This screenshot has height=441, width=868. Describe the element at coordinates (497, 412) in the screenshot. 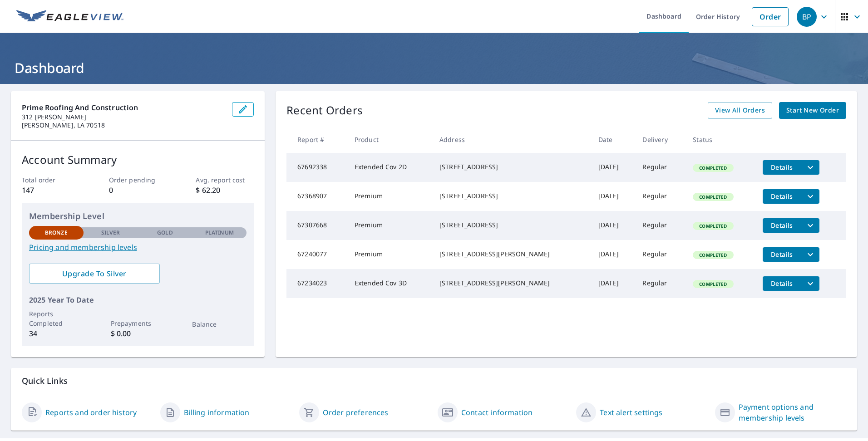

I see `a: Contact information` at that location.